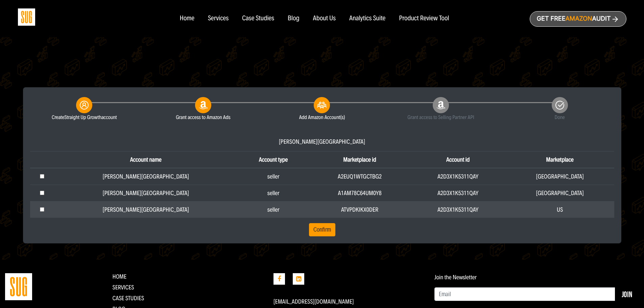 The image size is (644, 308). What do you see at coordinates (360, 193) in the screenshot?
I see `td: A1AM78C64UM0Y8` at bounding box center [360, 193].